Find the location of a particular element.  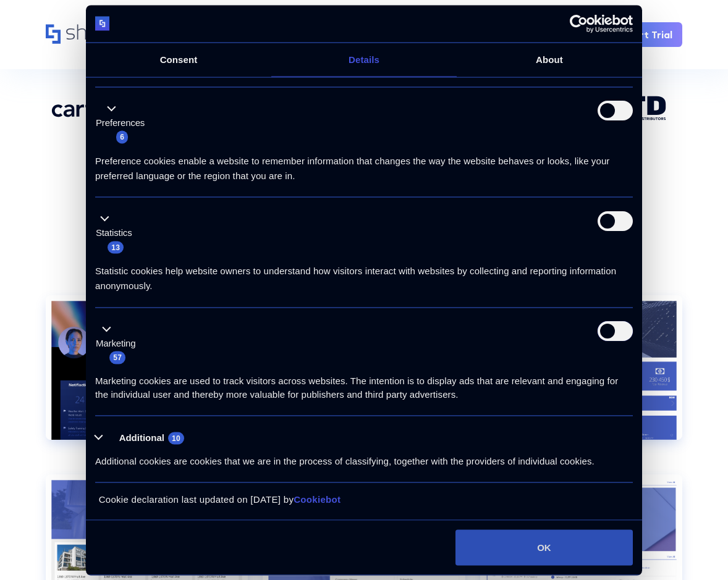

img: logo is located at coordinates (102, 23).